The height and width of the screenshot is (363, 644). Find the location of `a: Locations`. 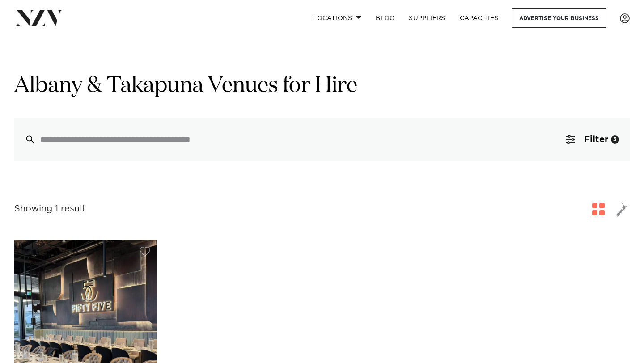

a: Locations is located at coordinates (337, 18).